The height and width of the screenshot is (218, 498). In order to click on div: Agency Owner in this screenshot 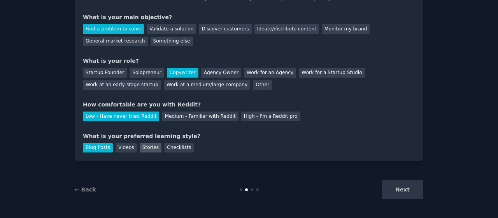, I will do `click(221, 72)`.